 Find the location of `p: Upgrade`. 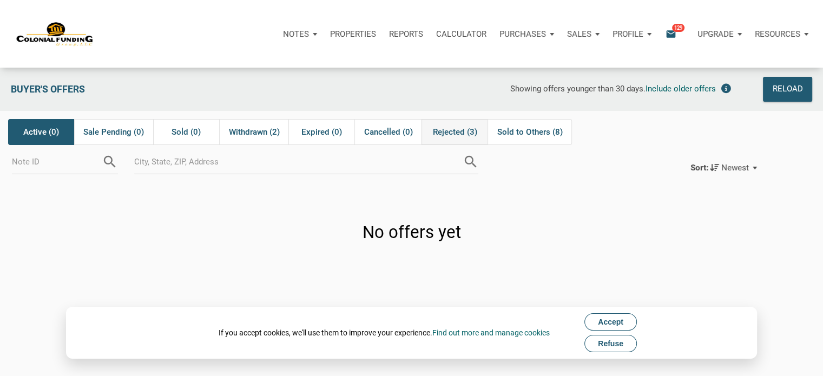

p: Upgrade is located at coordinates (715, 34).